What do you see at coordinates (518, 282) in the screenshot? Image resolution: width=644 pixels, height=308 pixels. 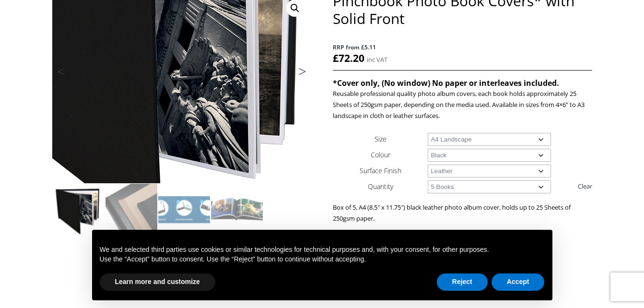 I see `button: Accept` at bounding box center [518, 282].